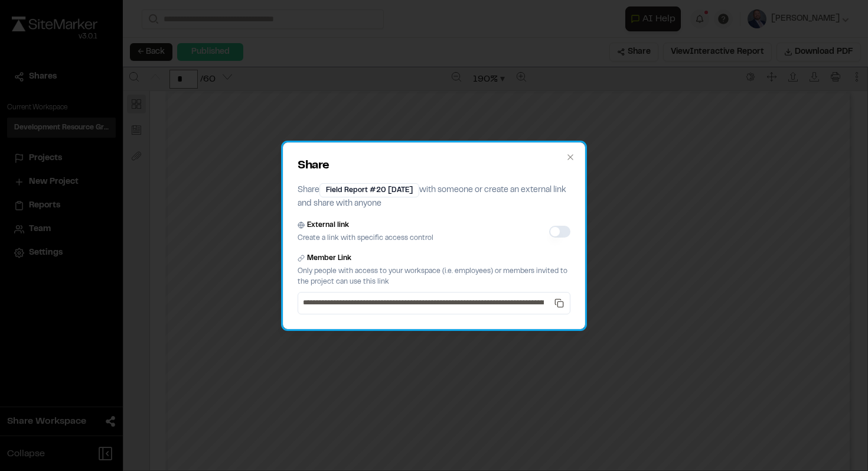  I want to click on p: Share with someone or create an external link and share with anyone, so click(434, 197).